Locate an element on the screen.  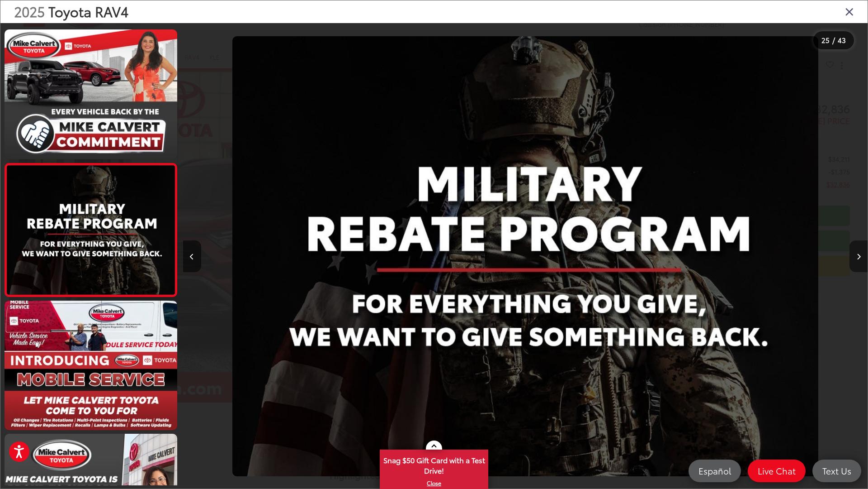
span: Toyota RAV4 is located at coordinates (88, 11).